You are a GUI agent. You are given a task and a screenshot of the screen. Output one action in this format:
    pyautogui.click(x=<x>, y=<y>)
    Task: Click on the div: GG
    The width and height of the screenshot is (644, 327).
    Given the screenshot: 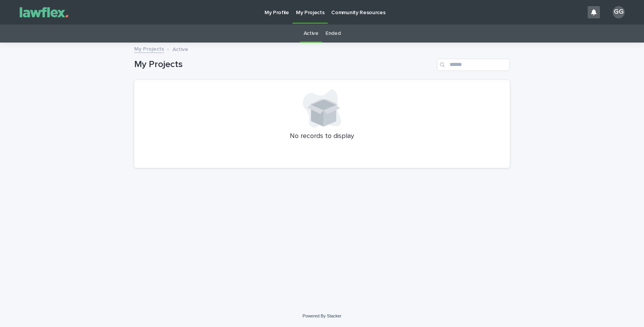 What is the action you would take?
    pyautogui.click(x=619, y=12)
    